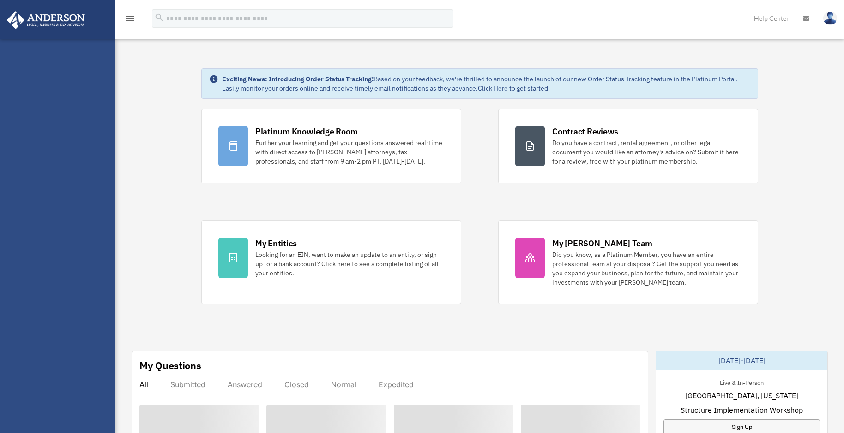 The height and width of the screenshot is (433, 844). What do you see at coordinates (331, 146) in the screenshot?
I see `a: Platinum Knowledge Room Further your learning and get your questions answered real-time with dire...` at bounding box center [331, 146].